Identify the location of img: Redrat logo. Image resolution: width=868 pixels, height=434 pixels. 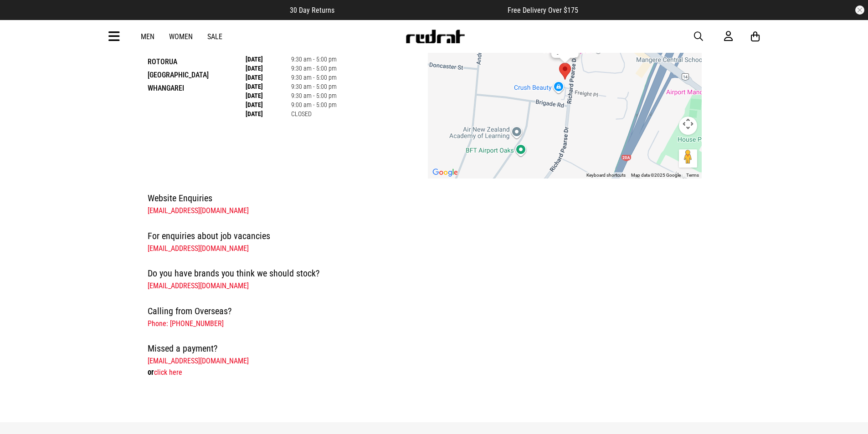
(435, 37).